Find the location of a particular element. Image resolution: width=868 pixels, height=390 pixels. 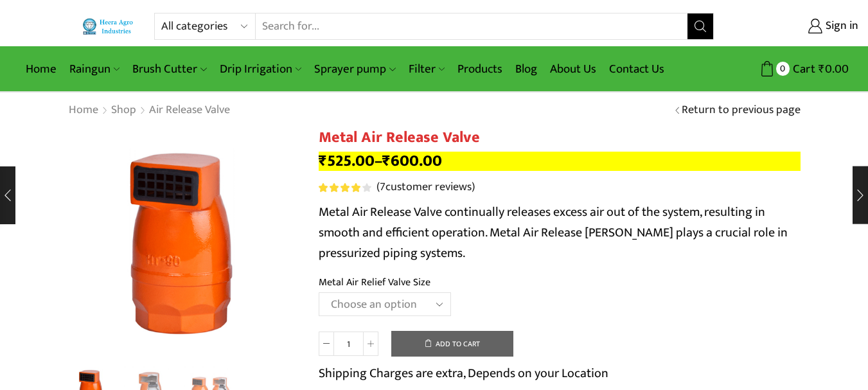

input: Search for... is located at coordinates (471, 26).